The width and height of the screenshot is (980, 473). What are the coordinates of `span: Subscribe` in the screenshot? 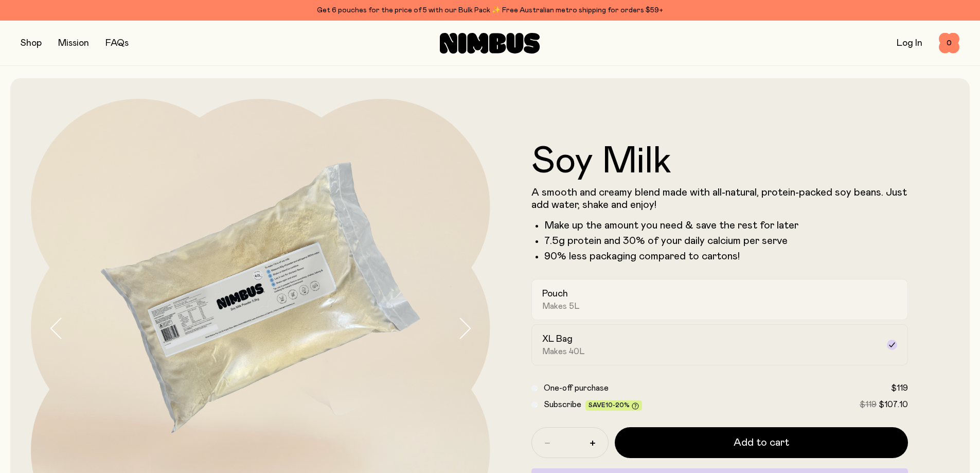 It's located at (562, 405).